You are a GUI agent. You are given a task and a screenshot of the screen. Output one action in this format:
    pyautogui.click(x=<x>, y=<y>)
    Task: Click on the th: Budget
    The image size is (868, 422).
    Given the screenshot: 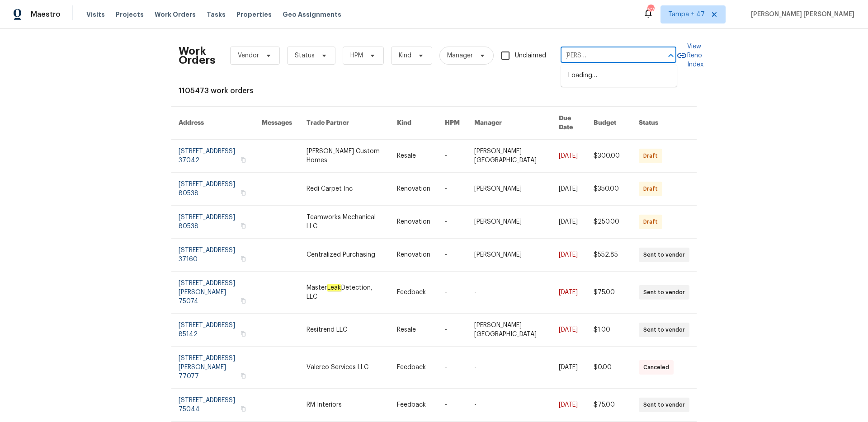 What is the action you would take?
    pyautogui.click(x=609, y=123)
    